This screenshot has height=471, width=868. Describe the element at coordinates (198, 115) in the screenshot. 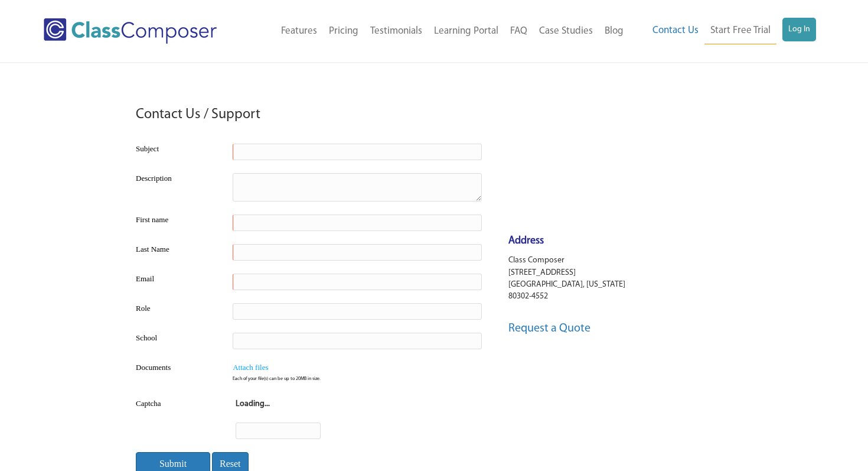

I see `h3: Contact Us / Support` at that location.